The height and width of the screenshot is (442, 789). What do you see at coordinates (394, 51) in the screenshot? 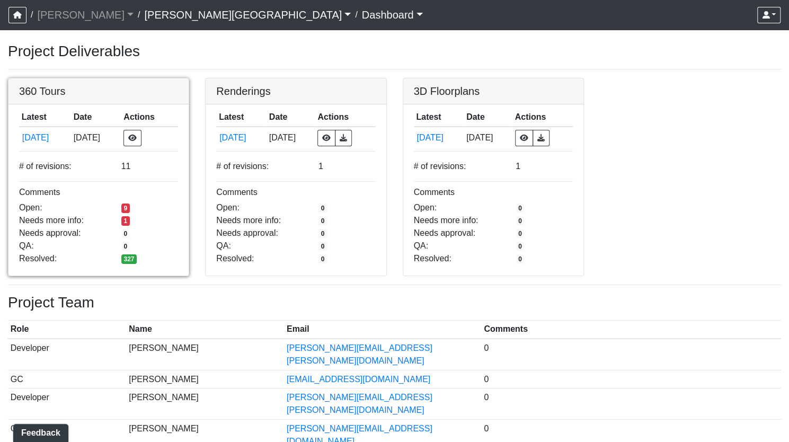
I see `h3: Project Deliverables` at bounding box center [394, 51].